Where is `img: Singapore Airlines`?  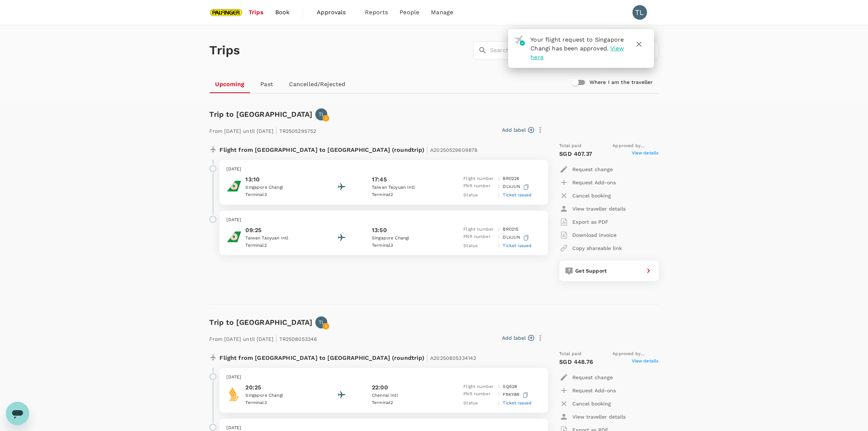
img: Singapore Airlines is located at coordinates (235, 394).